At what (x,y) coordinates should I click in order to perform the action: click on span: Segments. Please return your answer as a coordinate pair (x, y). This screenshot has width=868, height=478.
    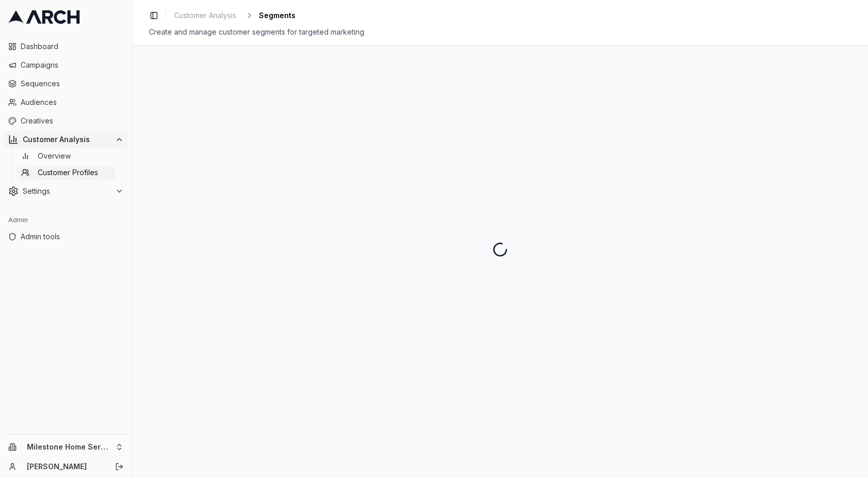
    Looking at the image, I should click on (277, 15).